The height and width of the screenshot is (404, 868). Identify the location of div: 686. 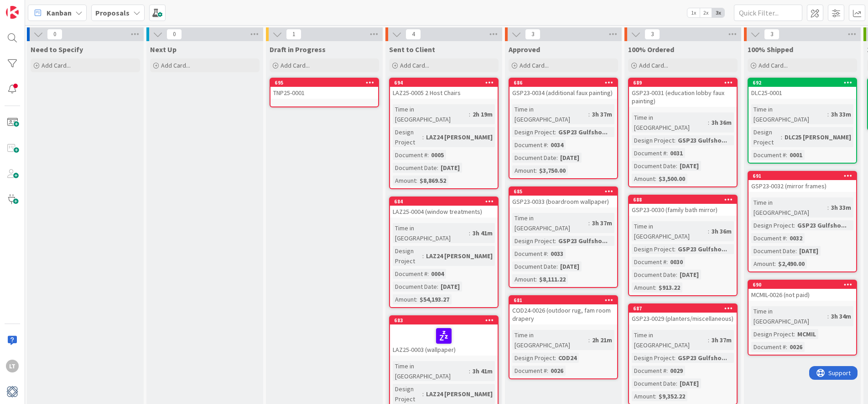
(565, 83).